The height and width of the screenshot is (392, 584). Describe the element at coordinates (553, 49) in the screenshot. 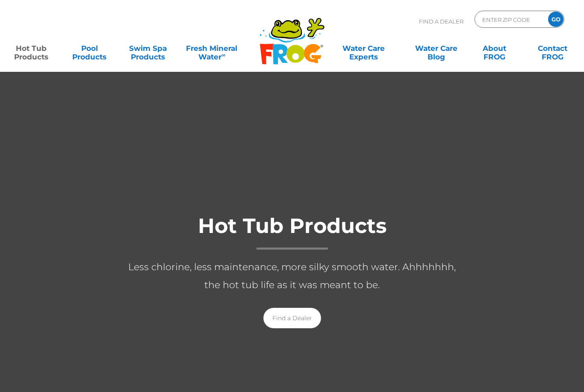

I see `a: ContactFROG` at that location.